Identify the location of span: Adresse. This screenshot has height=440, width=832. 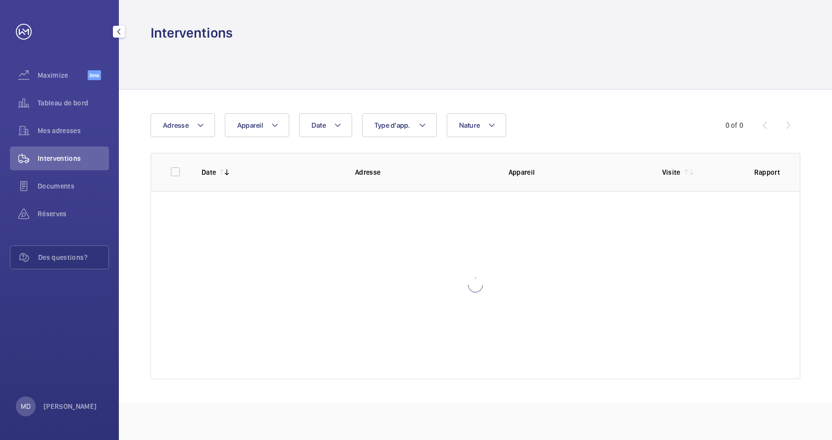
(176, 125).